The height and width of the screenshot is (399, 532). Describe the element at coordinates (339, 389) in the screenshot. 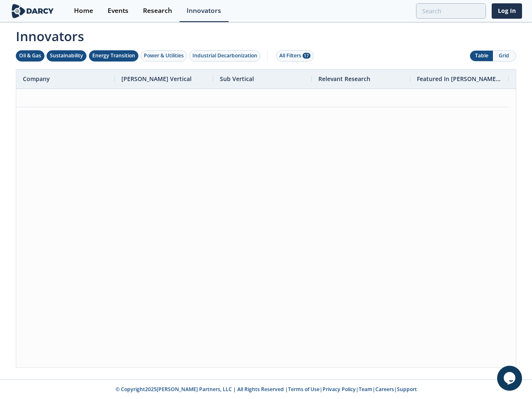

I see `a: Privacy Policy` at that location.